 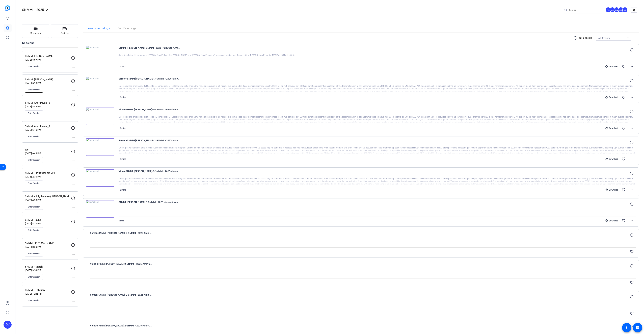 What do you see at coordinates (65, 31) in the screenshot?
I see `button: Scripts` at bounding box center [65, 31].